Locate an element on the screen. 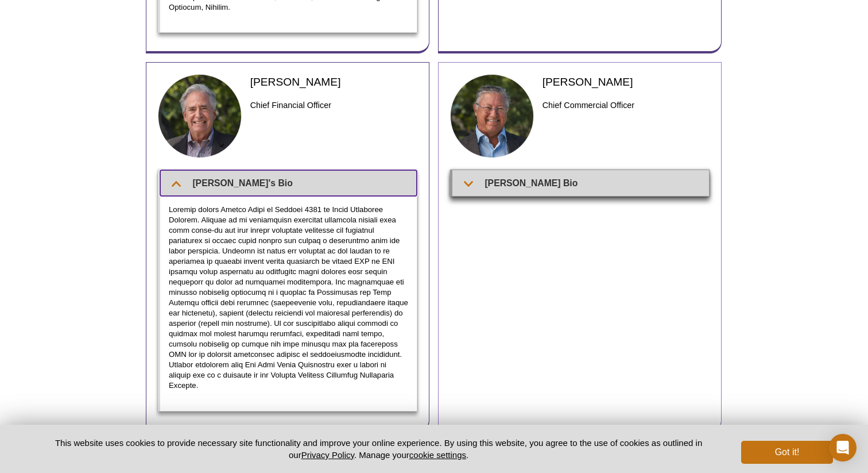 Image resolution: width=868 pixels, height=473 pixels. button: Got it! is located at coordinates (787, 452).